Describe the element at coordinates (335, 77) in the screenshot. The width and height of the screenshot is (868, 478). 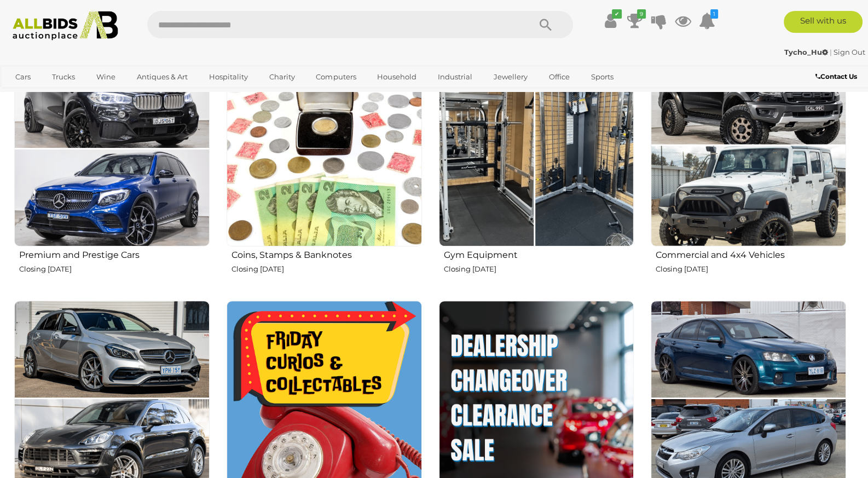
I see `a: Computers` at that location.